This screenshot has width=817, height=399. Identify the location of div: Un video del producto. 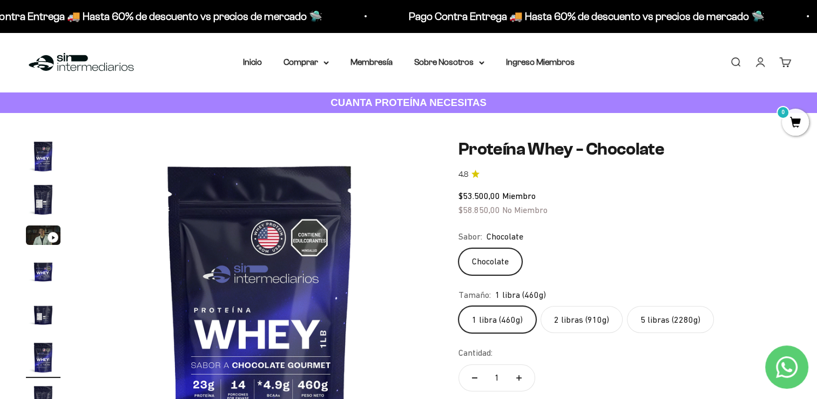
(118, 125).